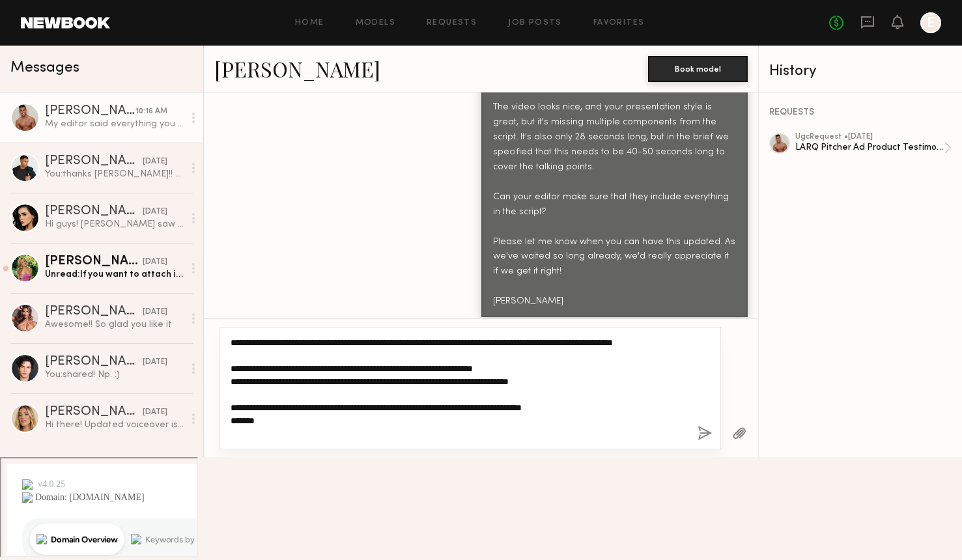  Describe the element at coordinates (26, 26) in the screenshot. I see `img: logo_orange.svg` at that location.